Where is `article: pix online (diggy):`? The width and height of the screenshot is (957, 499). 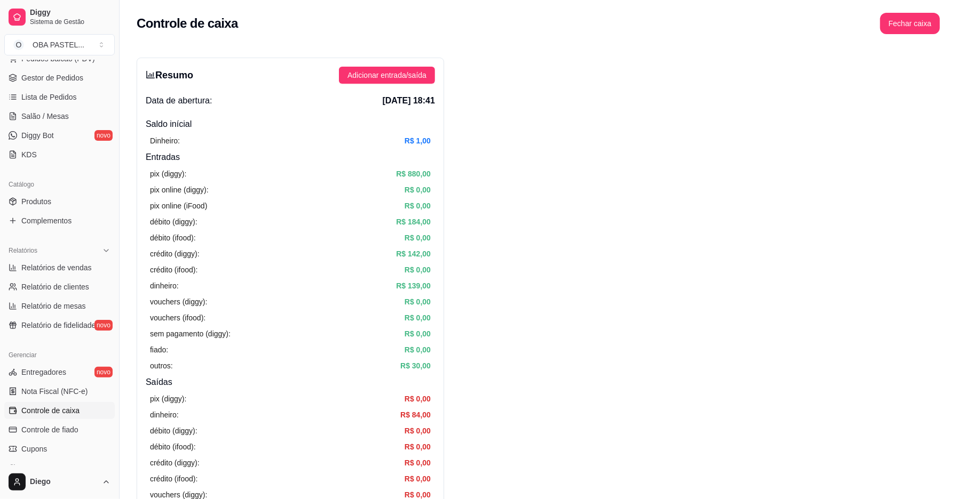 article: pix online (diggy): is located at coordinates (179, 190).